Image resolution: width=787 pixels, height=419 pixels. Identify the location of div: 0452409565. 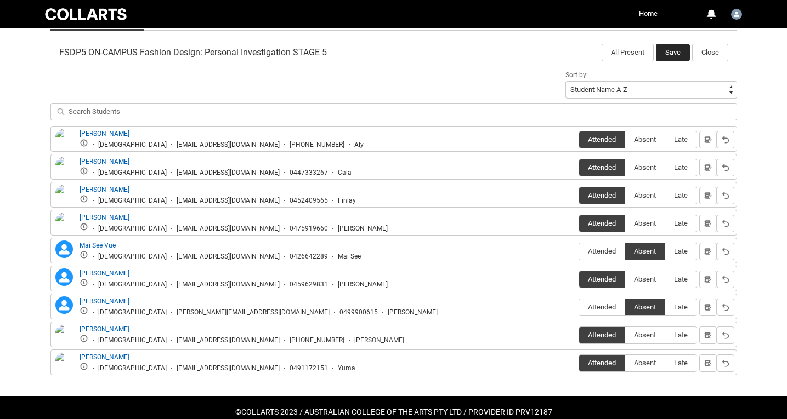
(309, 201).